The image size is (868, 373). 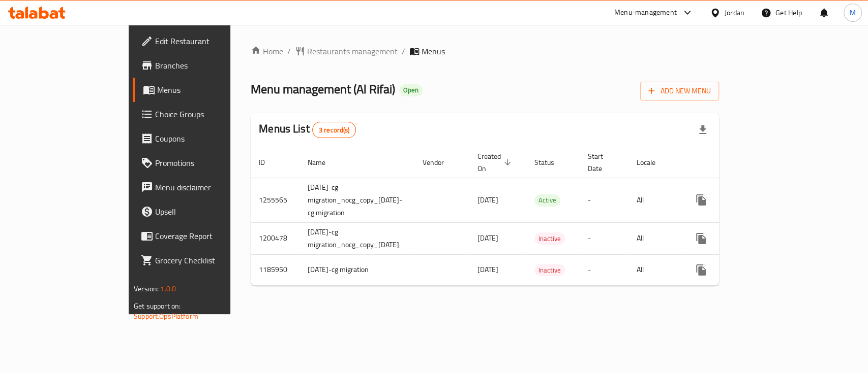 What do you see at coordinates (275, 200) in the screenshot?
I see `td: 1255565` at bounding box center [275, 200].